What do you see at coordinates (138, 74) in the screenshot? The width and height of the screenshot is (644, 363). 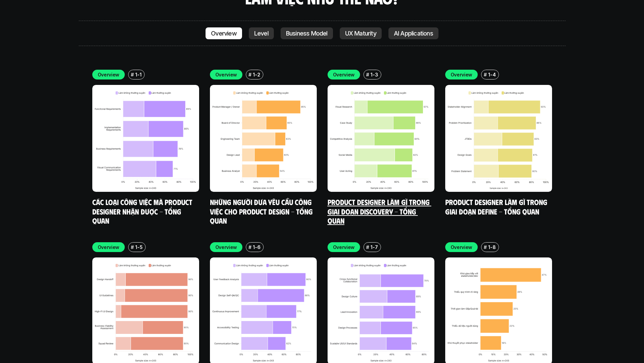 I see `p: 1-1` at bounding box center [138, 74].